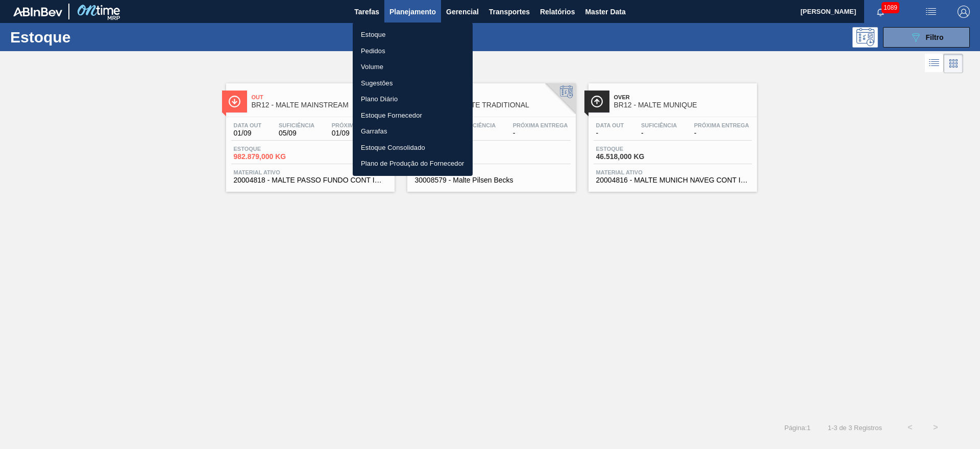 Image resolution: width=980 pixels, height=449 pixels. I want to click on li: Pedidos, so click(413, 51).